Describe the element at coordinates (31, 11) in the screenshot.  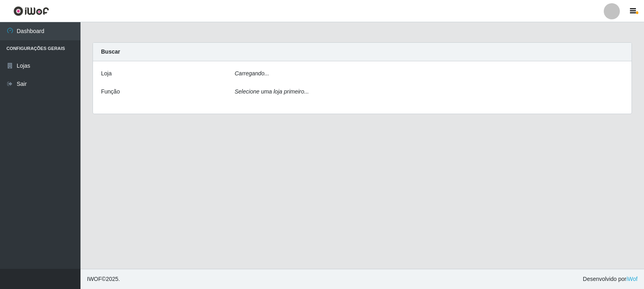
I see `img: CoreUI Logo` at that location.